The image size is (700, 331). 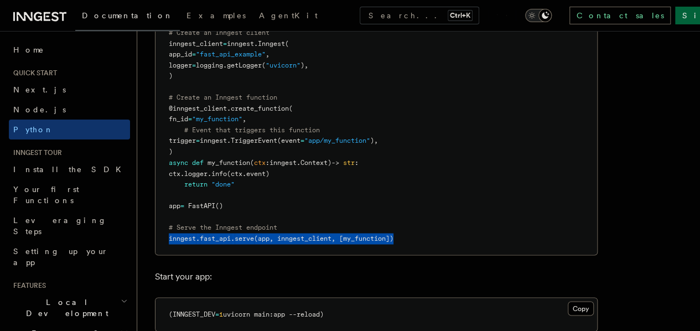 What do you see at coordinates (539, 15) in the screenshot?
I see `button: Toggle dark mode` at bounding box center [539, 15].